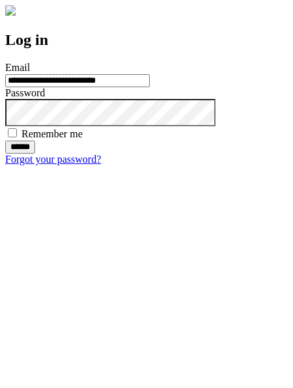 Image resolution: width=293 pixels, height=388 pixels. Describe the element at coordinates (147, 40) in the screenshot. I see `h2: Log in` at that location.